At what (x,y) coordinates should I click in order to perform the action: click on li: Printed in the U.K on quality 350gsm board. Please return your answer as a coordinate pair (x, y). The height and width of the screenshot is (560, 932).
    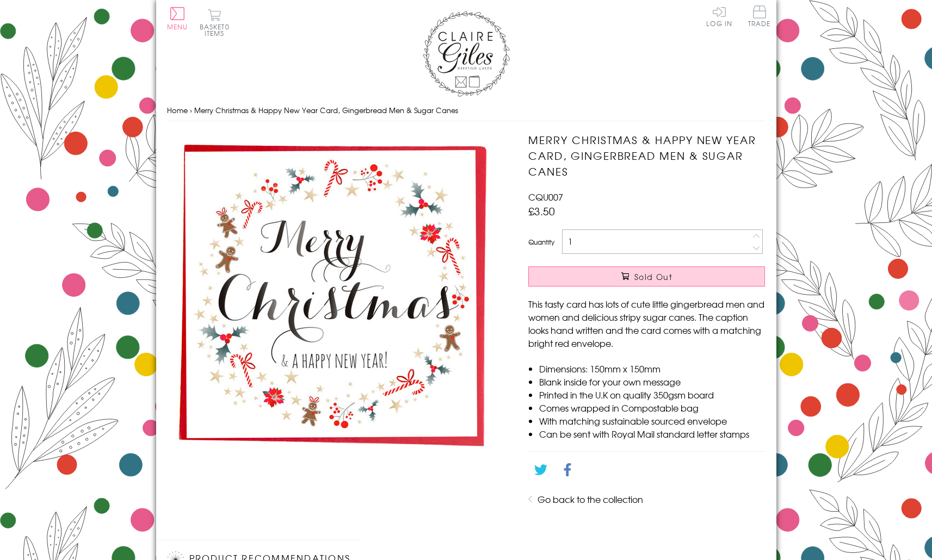
    Looking at the image, I should click on (652, 395).